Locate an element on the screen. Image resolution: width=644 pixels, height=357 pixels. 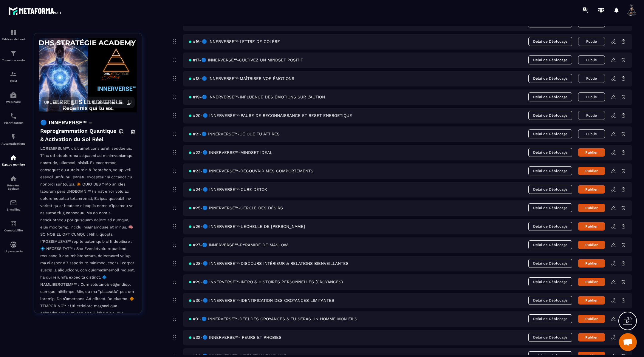
p: Comptabilité is located at coordinates (13, 230).